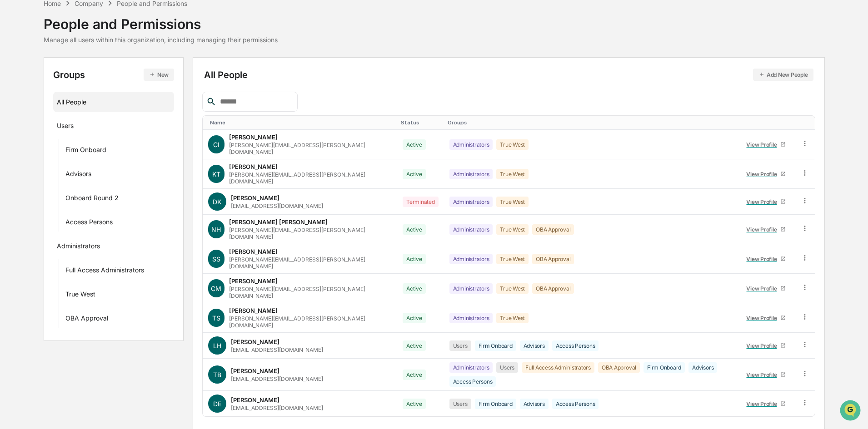 The width and height of the screenshot is (868, 429). Describe the element at coordinates (12, 12) in the screenshot. I see `button: Open customer support` at that location.